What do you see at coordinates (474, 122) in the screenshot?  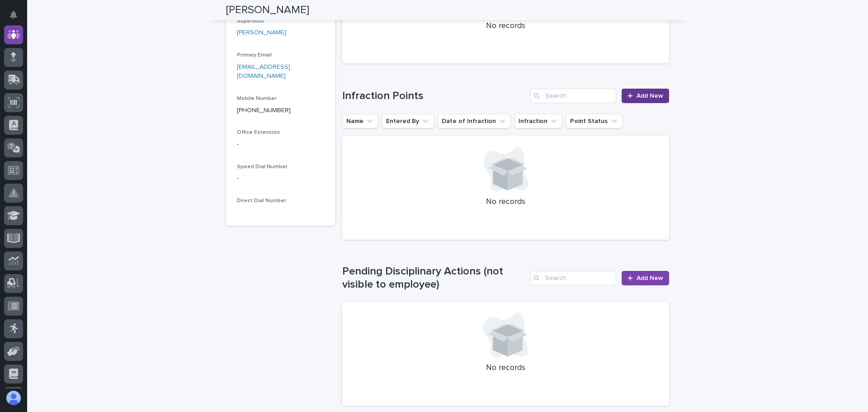 I see `button: Date of Infraction` at bounding box center [474, 122].